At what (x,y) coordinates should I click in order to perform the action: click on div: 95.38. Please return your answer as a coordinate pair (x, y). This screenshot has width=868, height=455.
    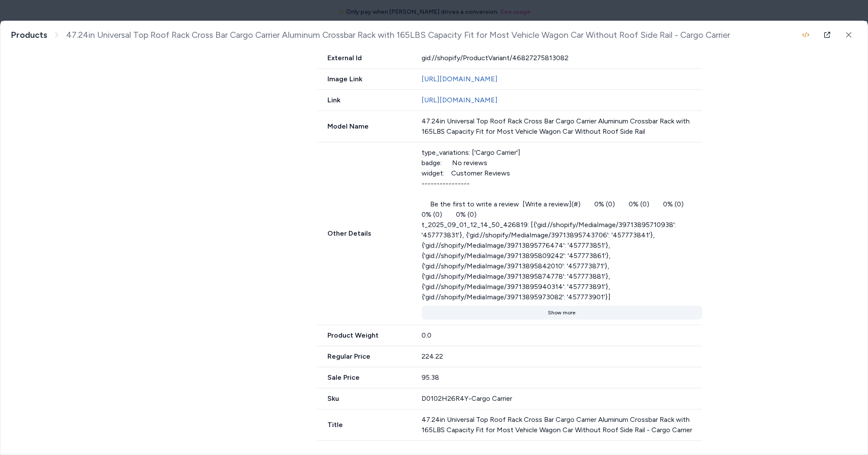
    Looking at the image, I should click on (562, 377).